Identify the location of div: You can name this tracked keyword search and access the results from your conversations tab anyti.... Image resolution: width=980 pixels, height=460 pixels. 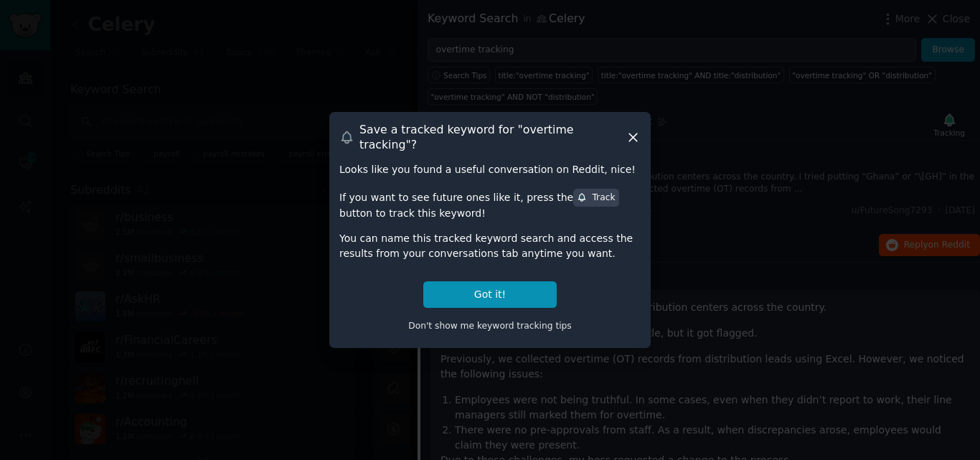
(490, 246).